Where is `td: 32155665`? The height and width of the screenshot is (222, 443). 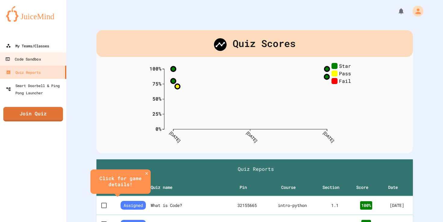 td: 32155665 is located at coordinates (247, 205).